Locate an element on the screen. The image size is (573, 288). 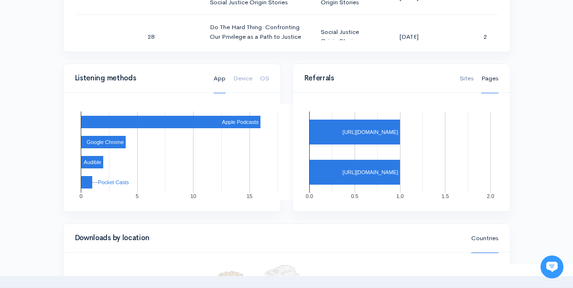
span: New conversation is located at coordinates (88, 136).